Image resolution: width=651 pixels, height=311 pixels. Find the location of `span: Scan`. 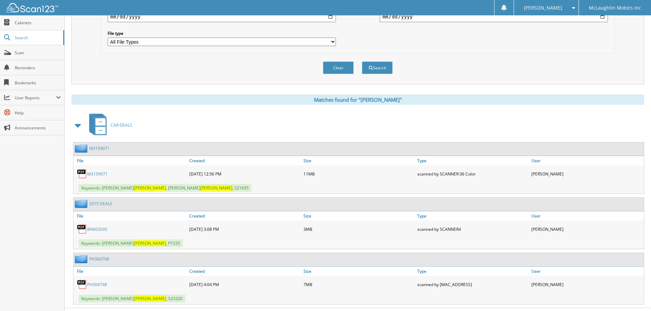

span: Scan is located at coordinates (38, 53).